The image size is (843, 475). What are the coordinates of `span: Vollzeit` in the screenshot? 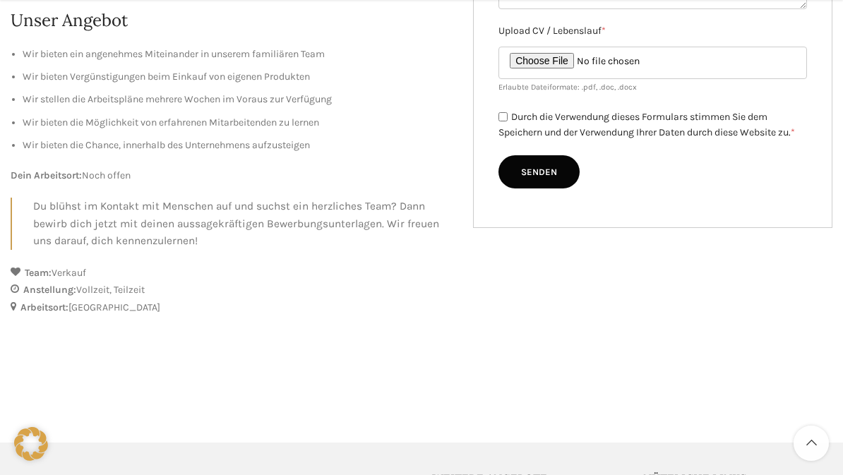 It's located at (95, 290).